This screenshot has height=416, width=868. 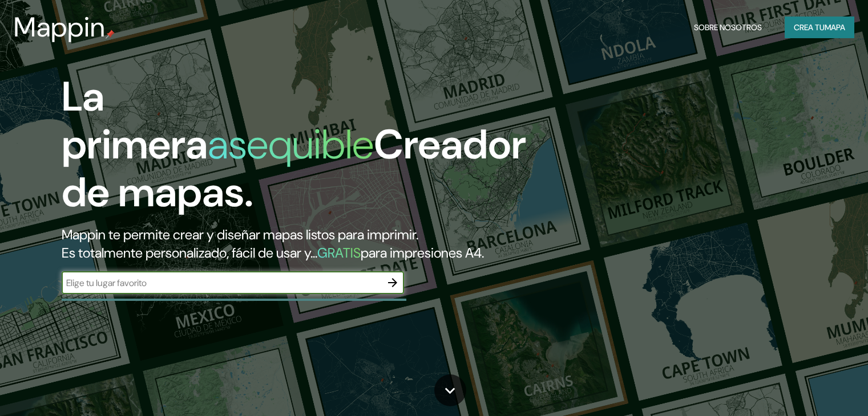 What do you see at coordinates (728, 27) in the screenshot?
I see `button: Sobre nosotros` at bounding box center [728, 27].